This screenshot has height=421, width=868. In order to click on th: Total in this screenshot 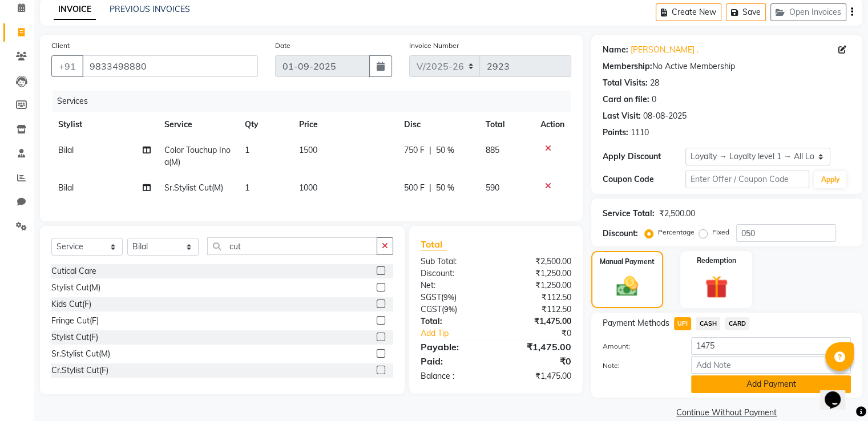, I will do `click(506, 124)`.